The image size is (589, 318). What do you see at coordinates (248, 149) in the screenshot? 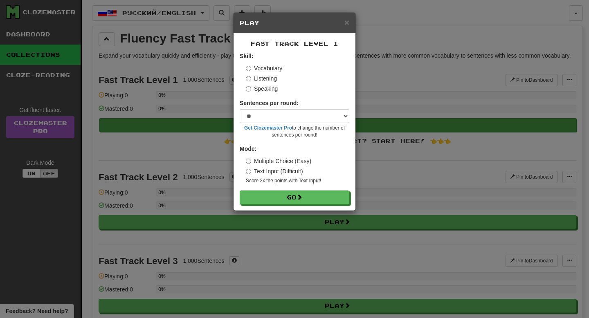
I see `strong: Mode:` at bounding box center [248, 149].